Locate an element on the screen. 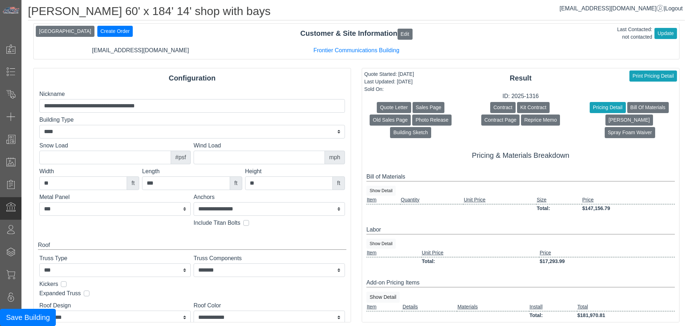 This screenshot has height=326, width=687. button: Building Sketch is located at coordinates (410, 132).